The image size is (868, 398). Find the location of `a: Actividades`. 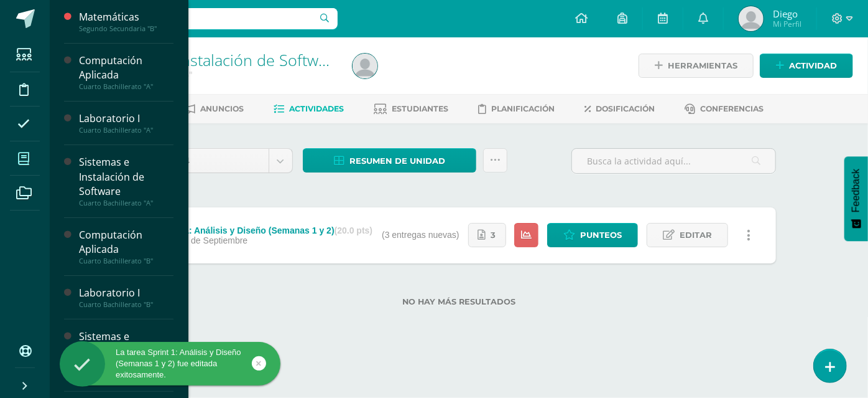

a: Actividades is located at coordinates (309, 109).